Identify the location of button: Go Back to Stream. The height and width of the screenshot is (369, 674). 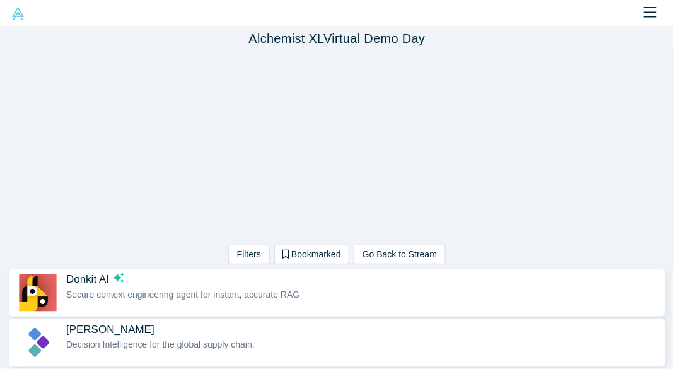
(399, 254).